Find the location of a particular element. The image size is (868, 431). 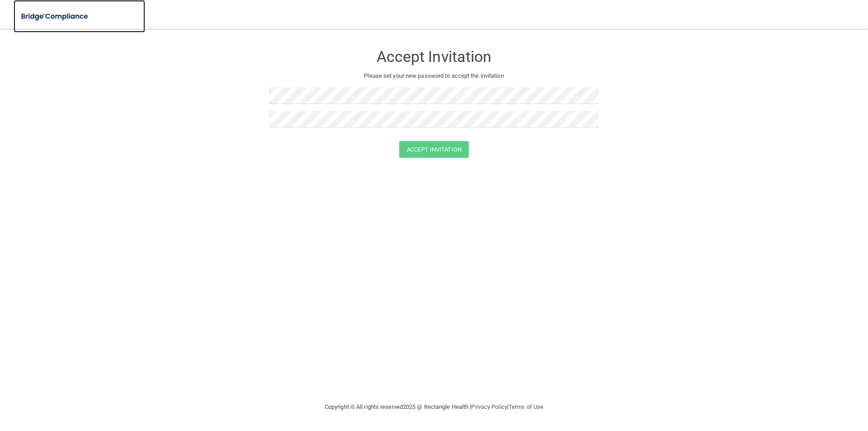

img: bridge_compliance_login_screen.278c3ca4.svg is located at coordinates (55, 16).